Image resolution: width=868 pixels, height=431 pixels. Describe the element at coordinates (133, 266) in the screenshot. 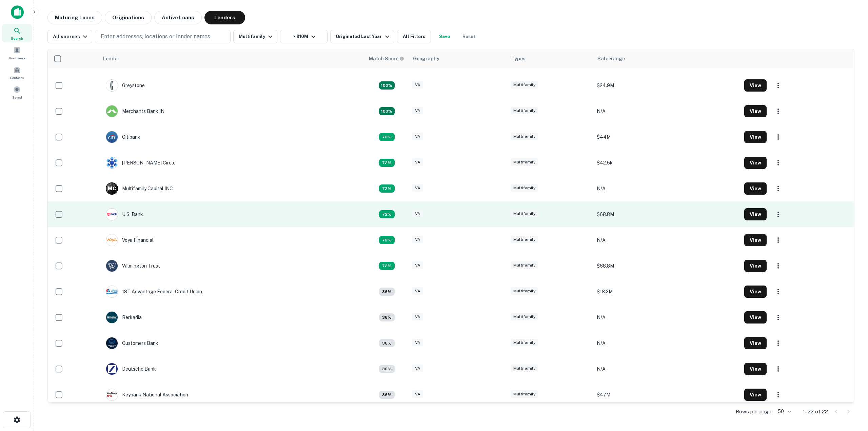

I see `div: Wilmington Trust` at that location.